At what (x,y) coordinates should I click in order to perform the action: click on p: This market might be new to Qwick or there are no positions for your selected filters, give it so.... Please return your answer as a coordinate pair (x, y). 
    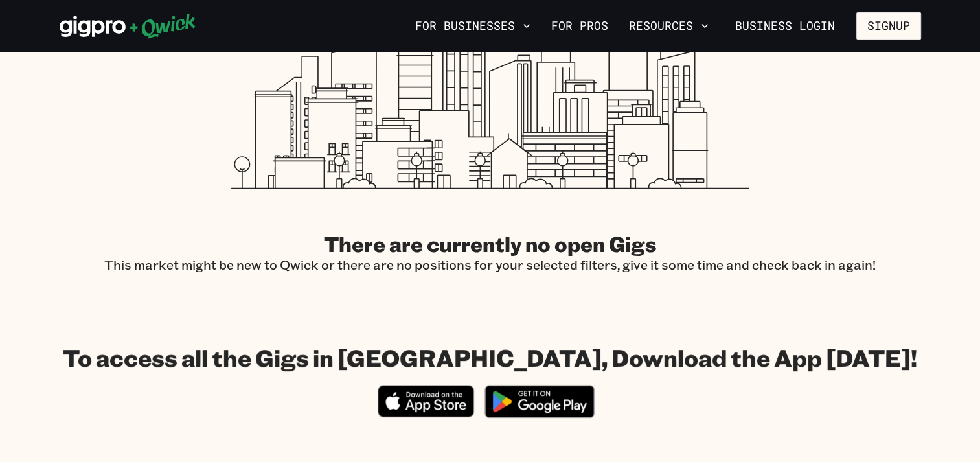
    Looking at the image, I should click on (490, 265).